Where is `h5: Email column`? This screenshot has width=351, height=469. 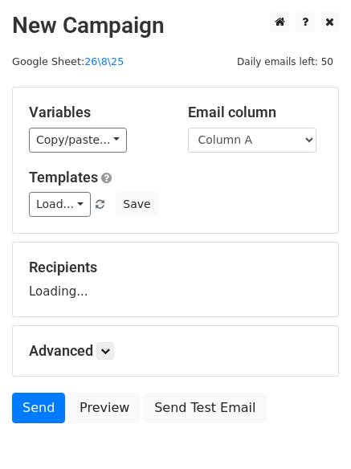
h5: Email column is located at coordinates (255, 112).